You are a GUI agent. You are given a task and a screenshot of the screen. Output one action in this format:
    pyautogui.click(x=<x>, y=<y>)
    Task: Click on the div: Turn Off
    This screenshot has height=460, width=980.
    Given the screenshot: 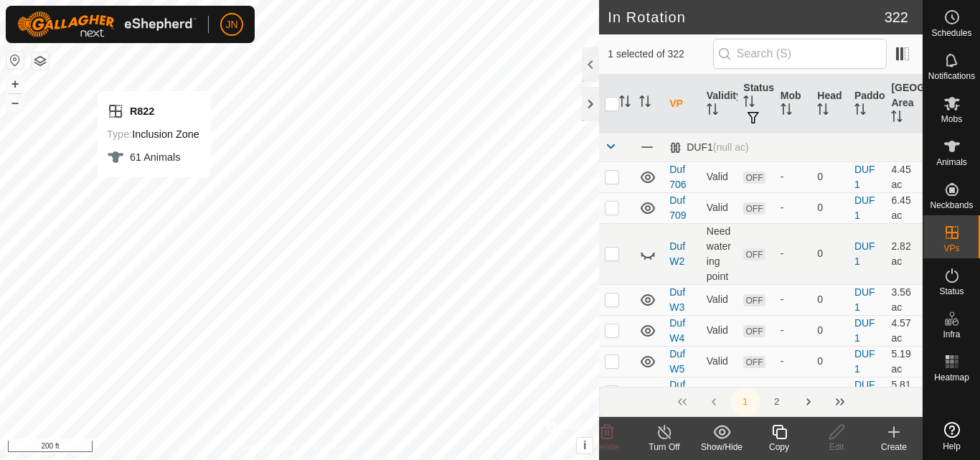 What is the action you would take?
    pyautogui.click(x=664, y=448)
    